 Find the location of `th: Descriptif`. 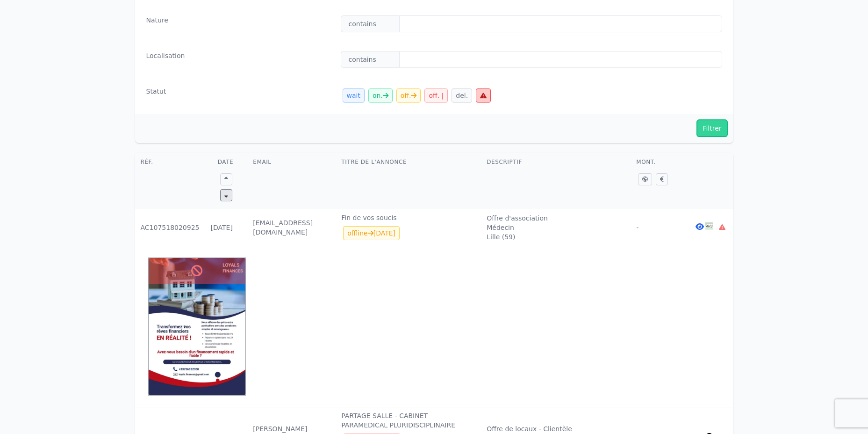

th: Descriptif is located at coordinates (555, 181).